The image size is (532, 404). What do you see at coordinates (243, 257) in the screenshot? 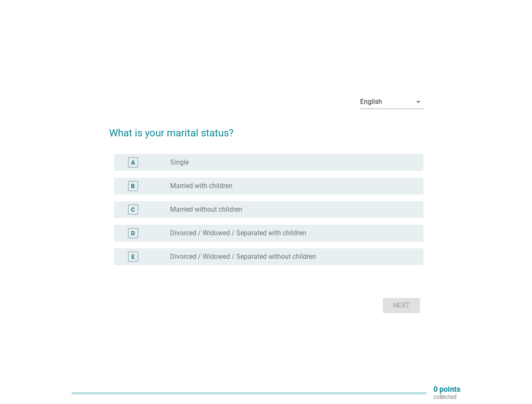
I see `label: Divorced / Widowed / Separated without children` at bounding box center [243, 257].